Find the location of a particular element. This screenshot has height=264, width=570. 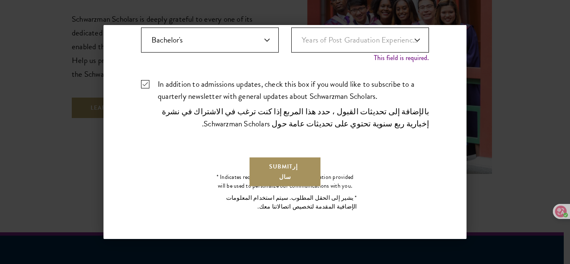

div: * Indicates required field. Additional information provided will be used to personalize our commu... is located at coordinates (285, 194).